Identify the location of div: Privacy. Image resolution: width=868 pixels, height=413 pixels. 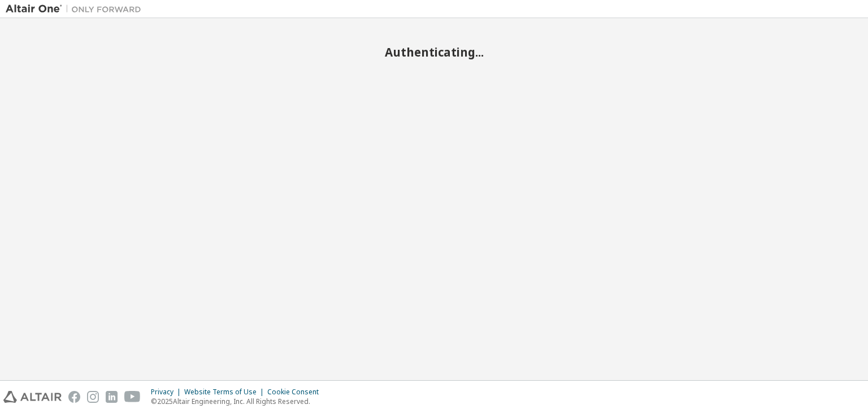
(167, 392).